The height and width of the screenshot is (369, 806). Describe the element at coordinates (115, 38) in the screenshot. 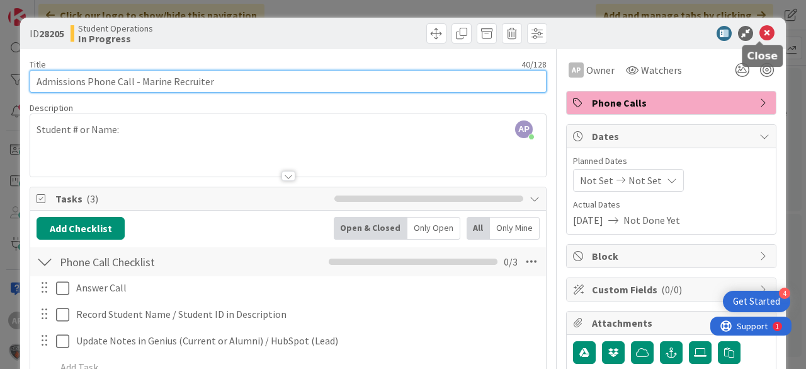

I see `b: In Progress` at that location.